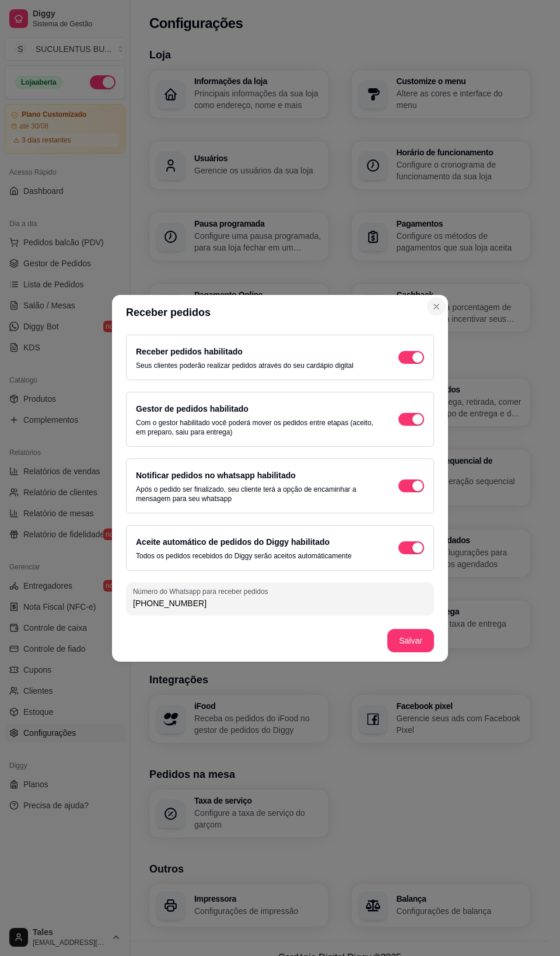 The width and height of the screenshot is (560, 956). What do you see at coordinates (280, 604) in the screenshot?
I see `input: Número do Whatsapp para receber pedidos` at bounding box center [280, 604].